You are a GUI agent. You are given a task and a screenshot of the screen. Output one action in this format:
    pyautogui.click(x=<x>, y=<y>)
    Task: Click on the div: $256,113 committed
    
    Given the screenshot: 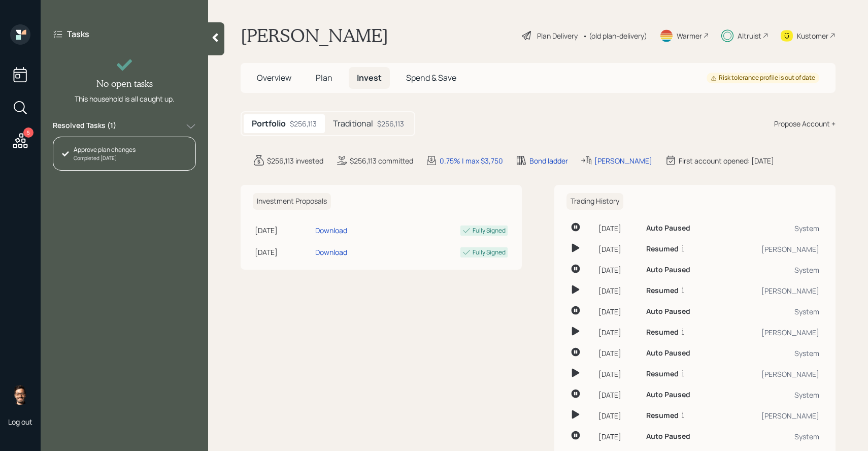 What is the action you would take?
    pyautogui.click(x=381, y=161)
    